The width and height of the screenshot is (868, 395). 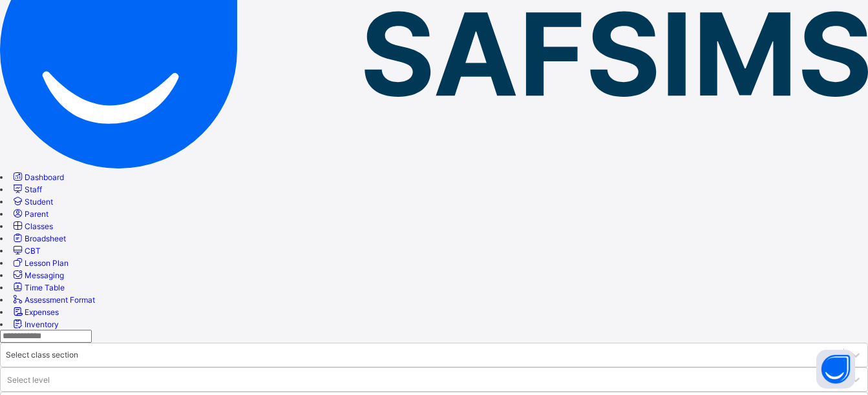 What do you see at coordinates (37, 177) in the screenshot?
I see `a: Dashboard` at bounding box center [37, 177].